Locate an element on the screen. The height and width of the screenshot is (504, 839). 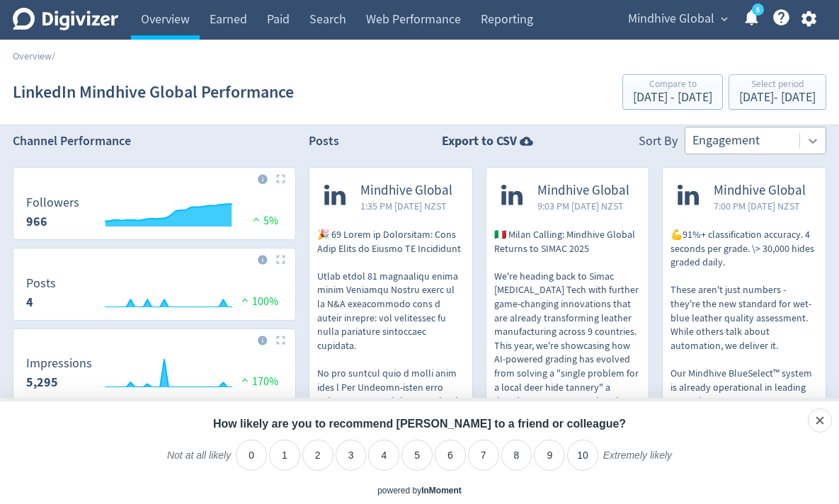
strong: 4 is located at coordinates (30, 303).